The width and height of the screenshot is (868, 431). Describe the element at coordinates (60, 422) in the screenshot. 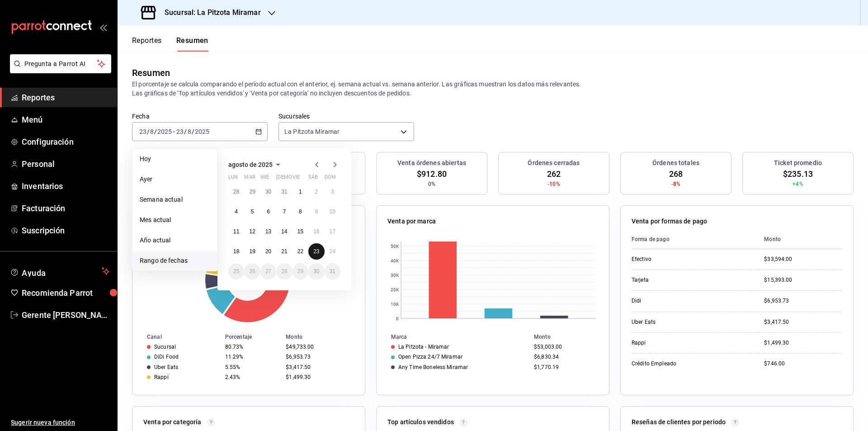

I see `span: Sugerir nueva función` at that location.